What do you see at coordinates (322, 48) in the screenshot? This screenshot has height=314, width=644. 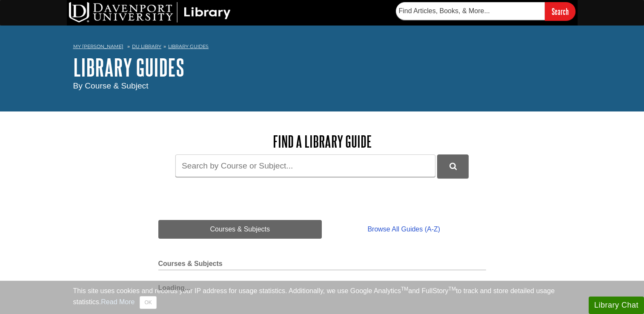 I see `nav: breadcrumb` at bounding box center [322, 48].